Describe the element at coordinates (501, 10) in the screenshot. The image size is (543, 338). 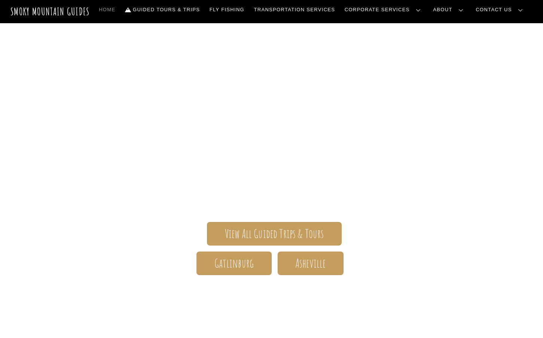
I see `a: Contact Us` at that location.